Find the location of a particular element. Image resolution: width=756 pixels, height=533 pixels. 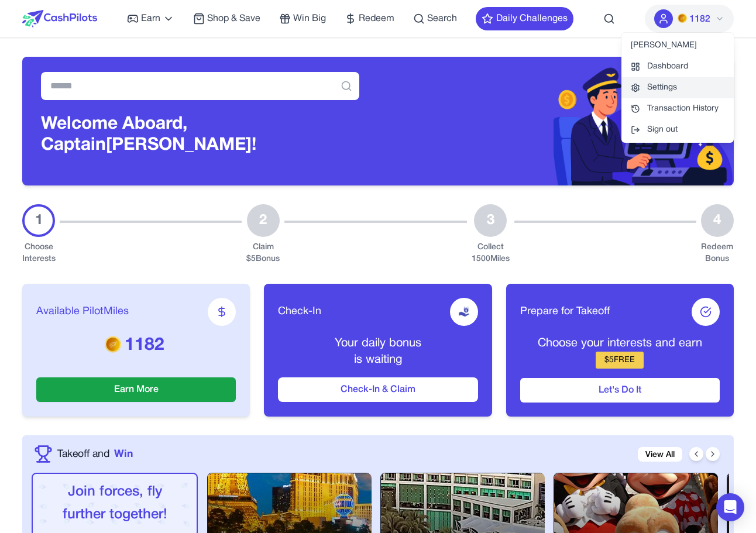

span: Check-In is located at coordinates (300, 312).